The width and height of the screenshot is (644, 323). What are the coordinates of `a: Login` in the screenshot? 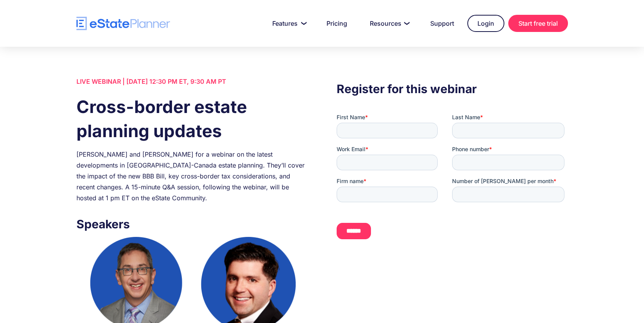 It's located at (486, 24).